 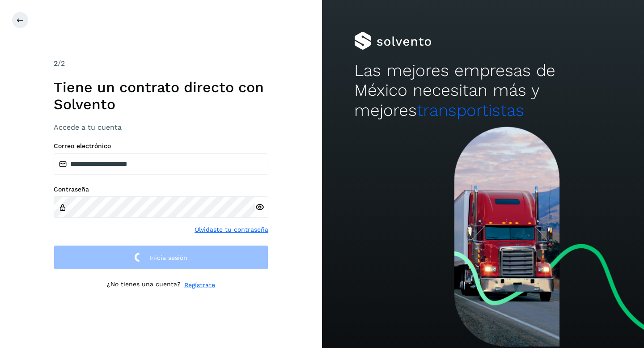 I want to click on h2: Las mejores empresas de México necesitan más y mejores, so click(x=484, y=90).